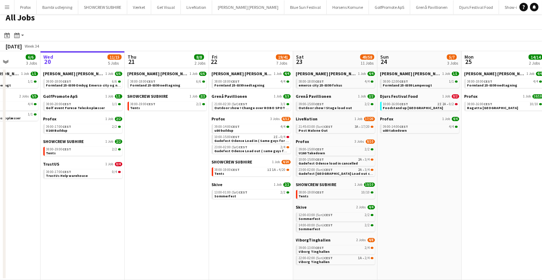 Image resolution: width=542 pixels, height=280 pixels. Describe the element at coordinates (342, 173) in the screenshot. I see `span: Gadefest Odense Load out cancelled` at that location.